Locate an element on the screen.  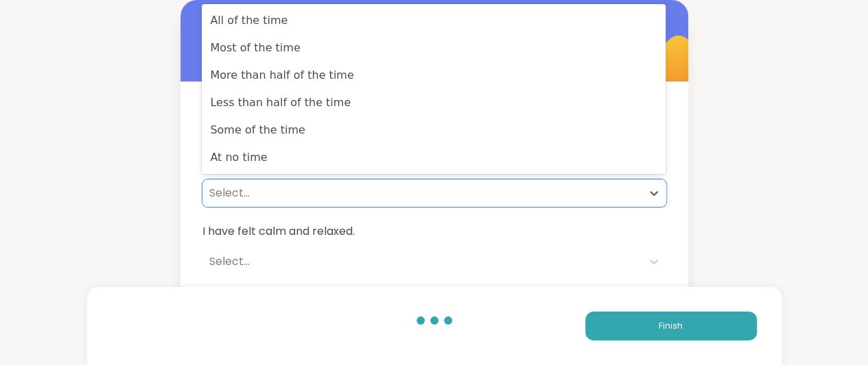
div: More than half of the time is located at coordinates (434, 76).